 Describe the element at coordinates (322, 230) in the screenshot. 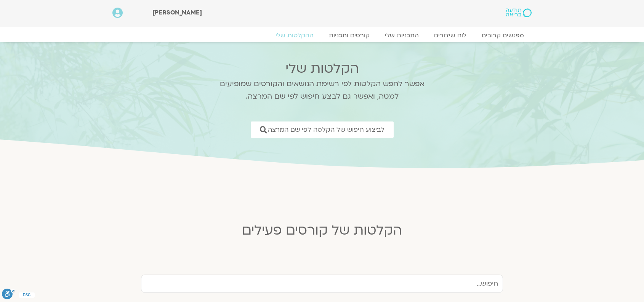

I see `h2: הקלטות של קורסים פעילים` at that location.